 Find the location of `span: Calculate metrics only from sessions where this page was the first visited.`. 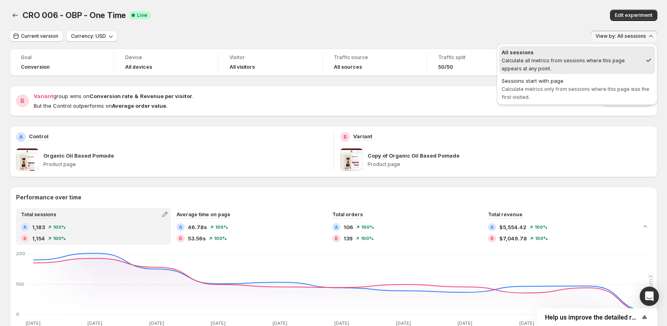

span: Calculate metrics only from sessions where this page was the first visited. is located at coordinates (576, 93).